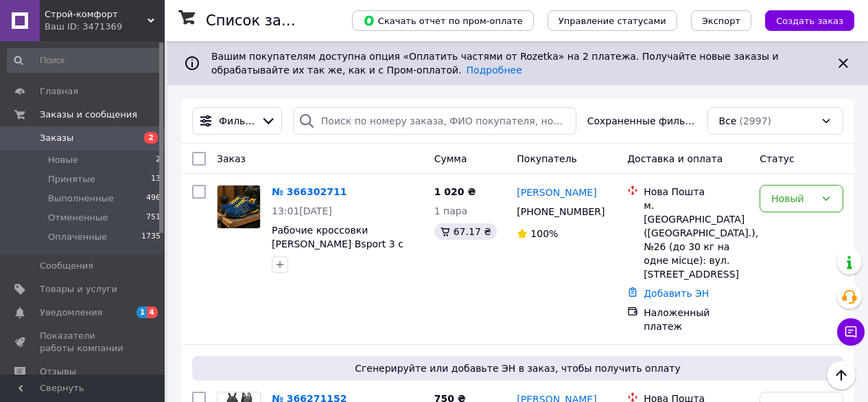 The image size is (868, 402). What do you see at coordinates (777, 158) in the screenshot?
I see `span: Статус` at bounding box center [777, 158].